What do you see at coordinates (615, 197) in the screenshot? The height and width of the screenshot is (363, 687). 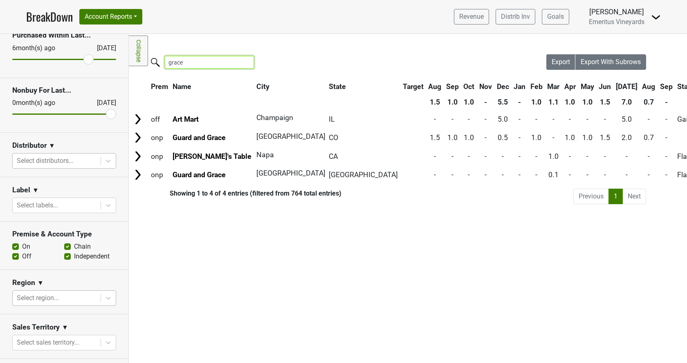 I see `a: 1` at bounding box center [615, 197].